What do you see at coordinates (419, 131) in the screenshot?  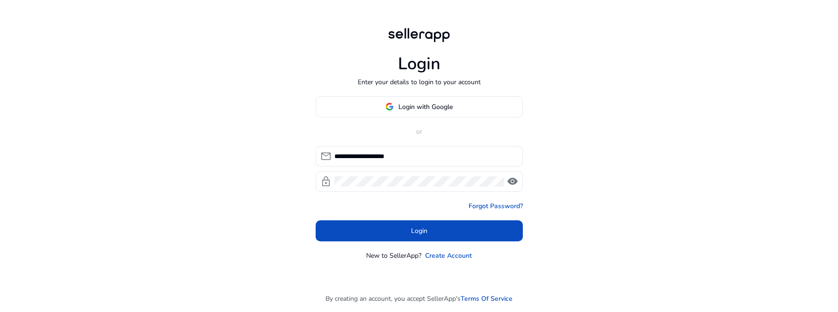 I see `p: or` at bounding box center [419, 131].